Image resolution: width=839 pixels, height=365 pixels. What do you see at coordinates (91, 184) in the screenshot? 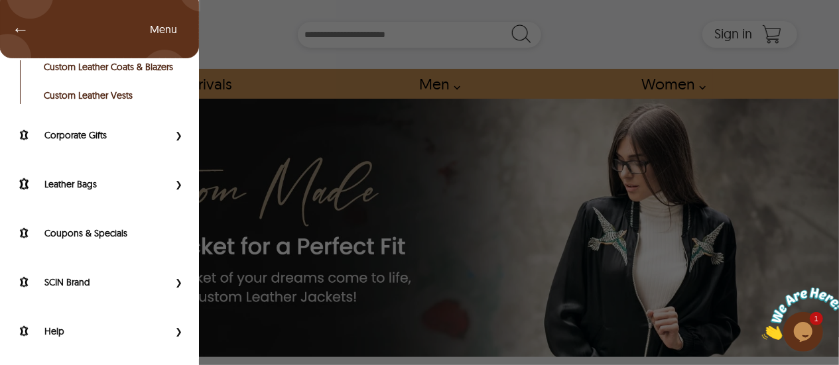
I see `a: Shop Leather Bags` at bounding box center [91, 184].